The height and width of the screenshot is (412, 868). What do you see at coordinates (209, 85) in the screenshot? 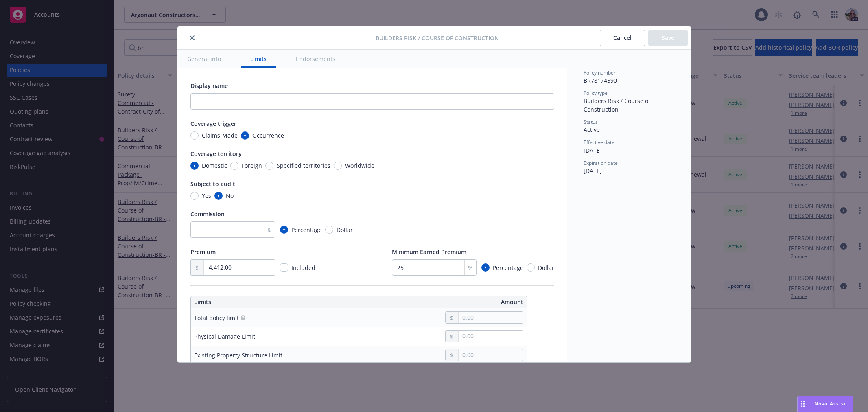
I see `span: Display name` at bounding box center [209, 85].